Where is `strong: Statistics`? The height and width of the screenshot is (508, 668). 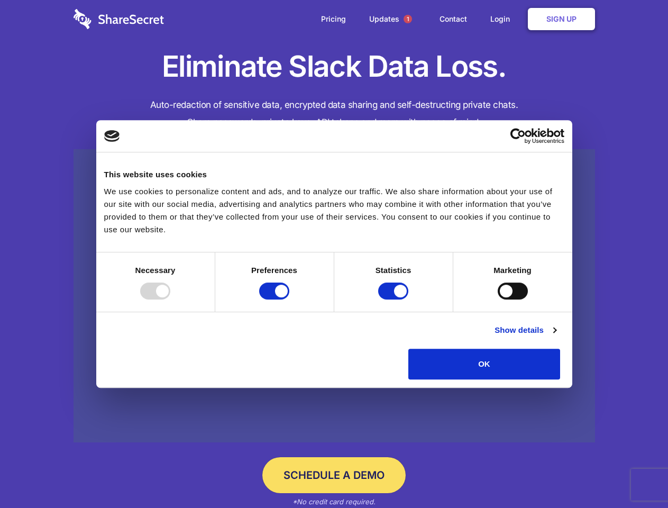 strong: Statistics is located at coordinates (394, 270).